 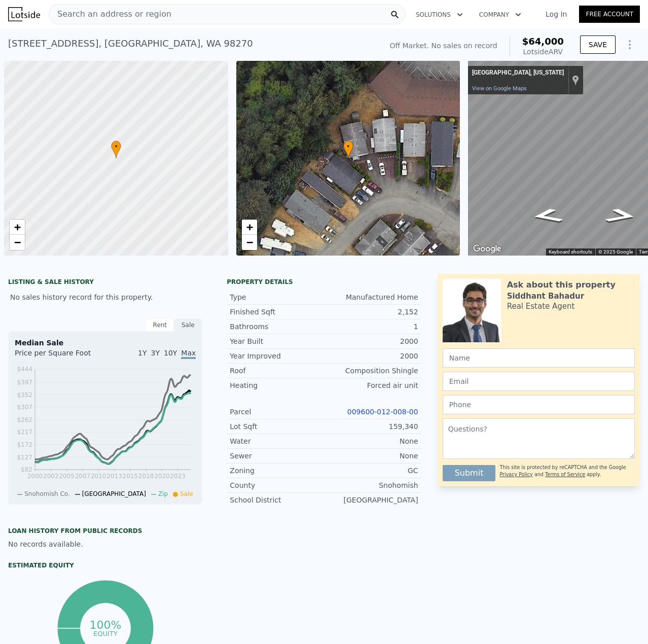 What do you see at coordinates (60, 356) in the screenshot?
I see `div: Price per Square Foot` at bounding box center [60, 356].